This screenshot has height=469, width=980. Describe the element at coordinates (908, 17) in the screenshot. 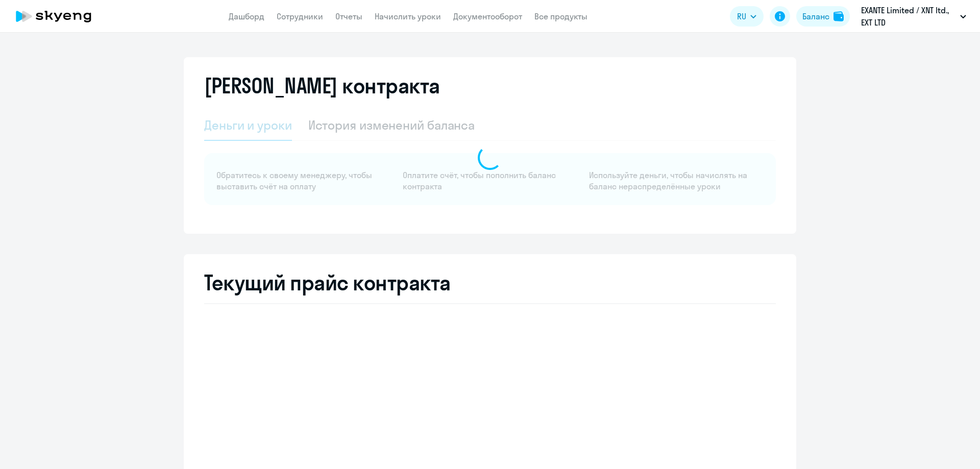

I see `p: ‎EXANTE Limited / XNT ltd., EXT LTD` at that location.